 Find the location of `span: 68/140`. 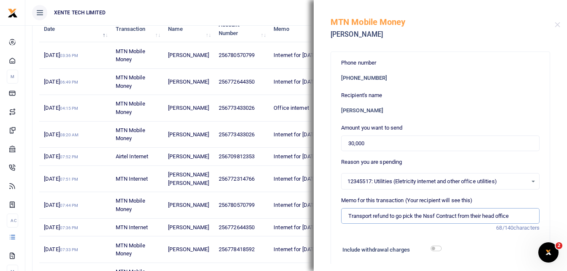

span: 68/140 is located at coordinates (504, 227).